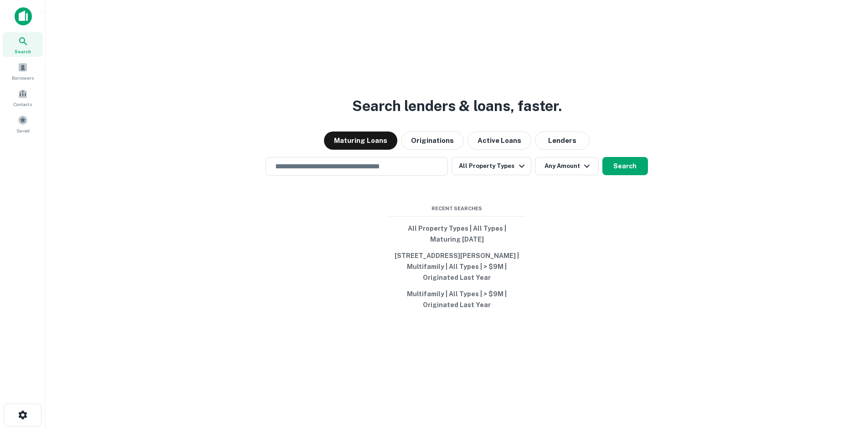  What do you see at coordinates (457, 209) in the screenshot?
I see `span: Recent Searches` at bounding box center [457, 209].